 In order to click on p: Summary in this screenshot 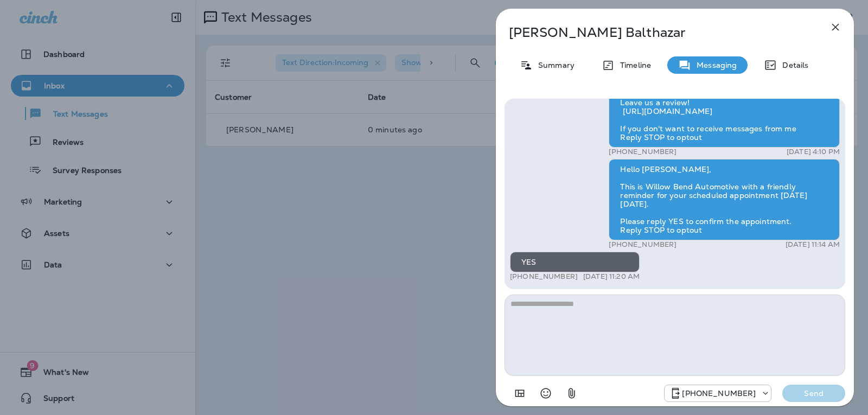, I will do `click(553, 65)`.